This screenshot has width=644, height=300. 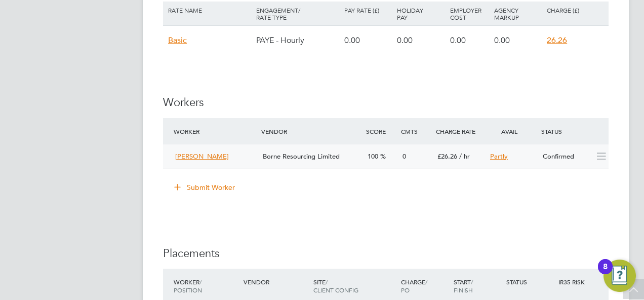 What do you see at coordinates (301, 156) in the screenshot?
I see `span: Borne Resourcing Limited` at bounding box center [301, 156].